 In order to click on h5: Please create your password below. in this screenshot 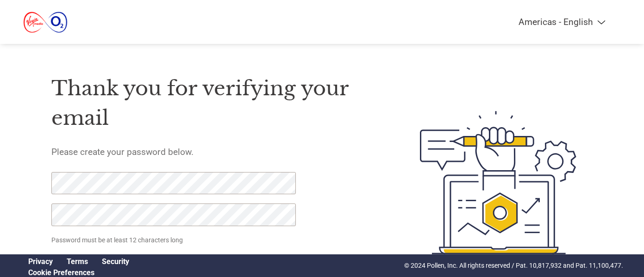, I will do `click(214, 152)`.